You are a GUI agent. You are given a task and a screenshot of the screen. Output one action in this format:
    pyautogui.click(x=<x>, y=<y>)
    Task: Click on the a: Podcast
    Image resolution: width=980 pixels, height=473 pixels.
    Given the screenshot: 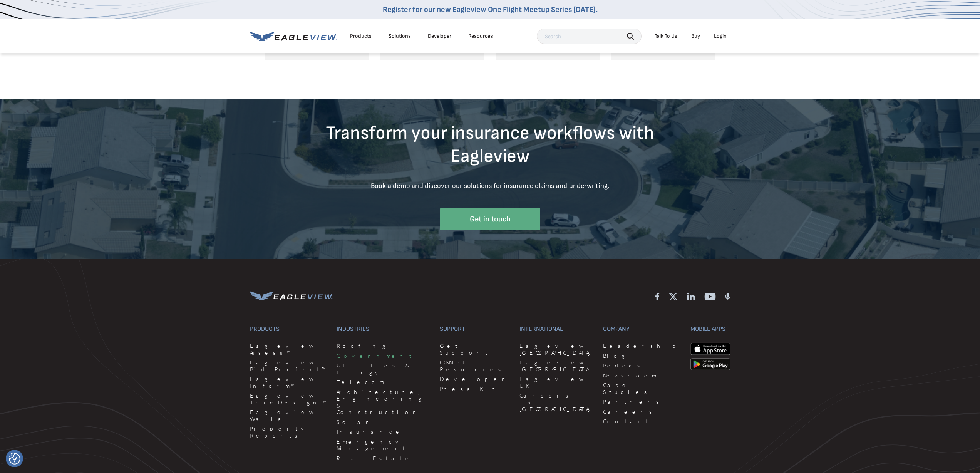 What is the action you would take?
    pyautogui.click(x=643, y=366)
    